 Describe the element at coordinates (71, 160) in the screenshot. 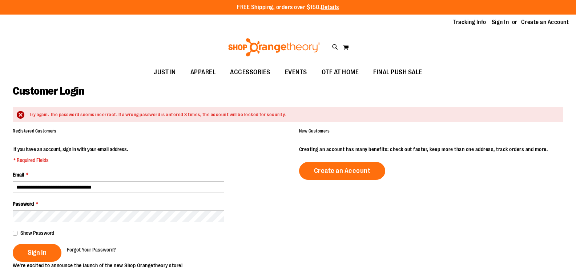

I see `span: * Required Fields` at that location.